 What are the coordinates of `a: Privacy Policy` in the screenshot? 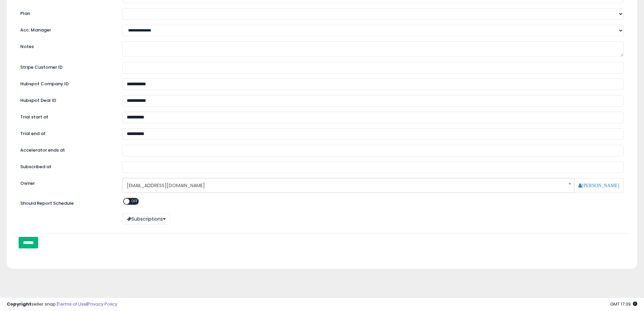 It's located at (103, 304).